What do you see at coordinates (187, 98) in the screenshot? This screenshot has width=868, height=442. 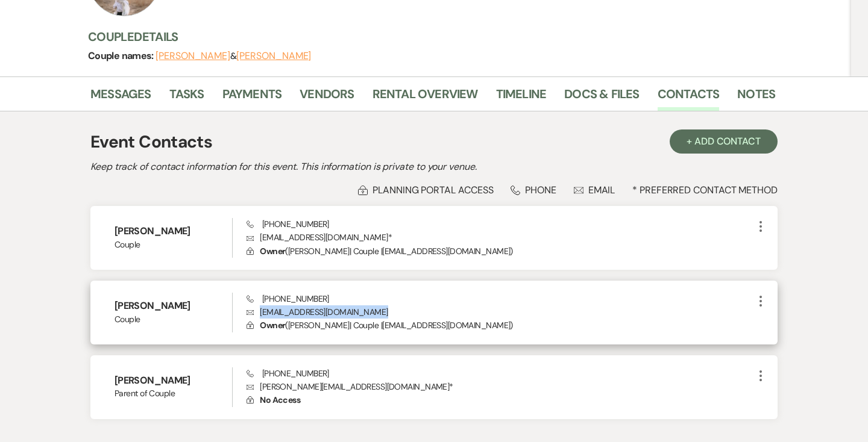 I see `a: Tasks` at bounding box center [187, 98].